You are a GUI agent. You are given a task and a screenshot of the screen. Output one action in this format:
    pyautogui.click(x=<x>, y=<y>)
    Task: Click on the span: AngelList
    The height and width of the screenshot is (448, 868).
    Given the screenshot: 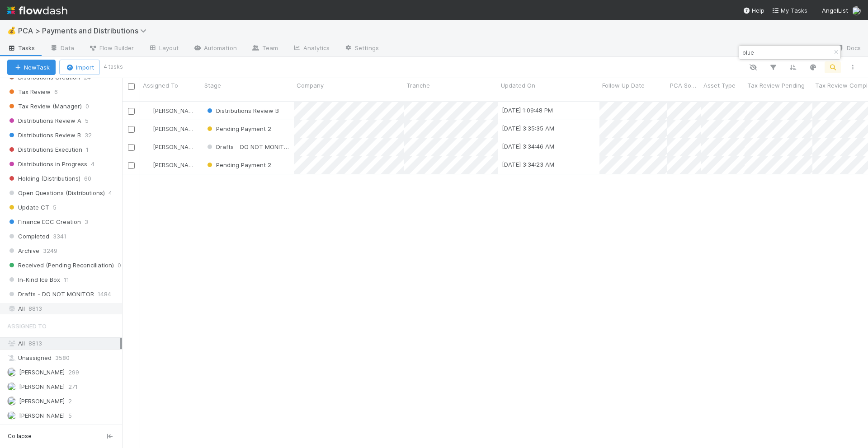 What is the action you would take?
    pyautogui.click(x=835, y=11)
    